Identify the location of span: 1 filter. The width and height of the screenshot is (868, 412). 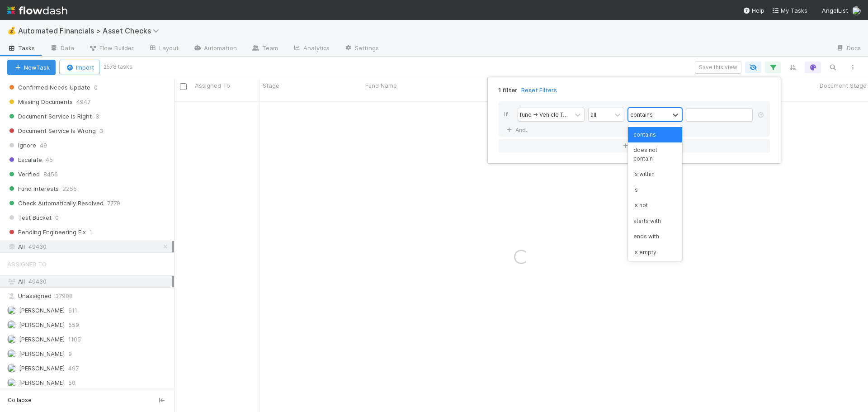
(508, 90).